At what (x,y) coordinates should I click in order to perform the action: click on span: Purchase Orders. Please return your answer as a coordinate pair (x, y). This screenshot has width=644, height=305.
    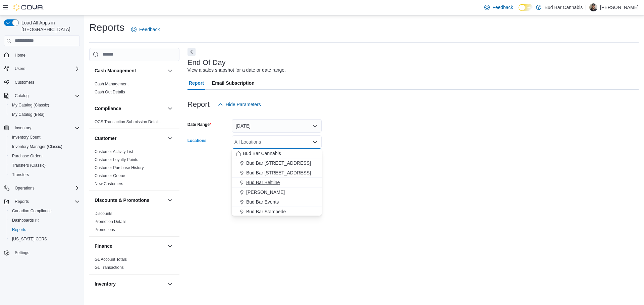
    Looking at the image, I should click on (44, 156).